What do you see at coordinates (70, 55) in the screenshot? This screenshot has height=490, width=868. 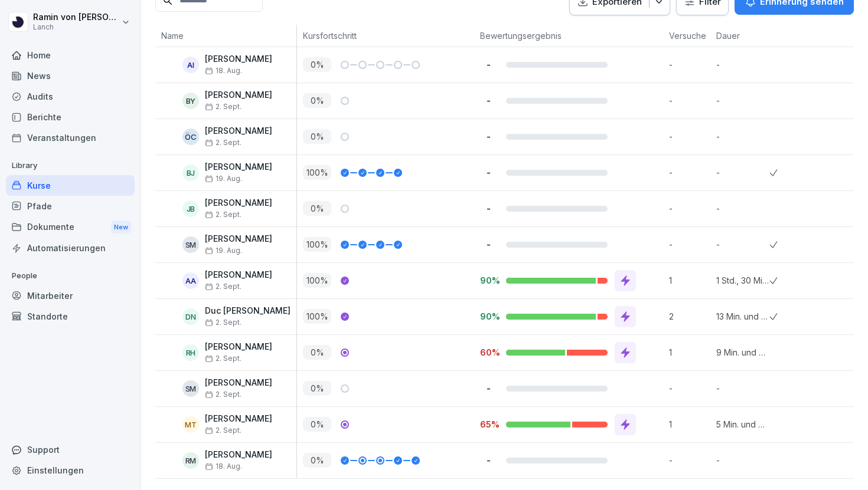 I see `div: Home` at bounding box center [70, 55].